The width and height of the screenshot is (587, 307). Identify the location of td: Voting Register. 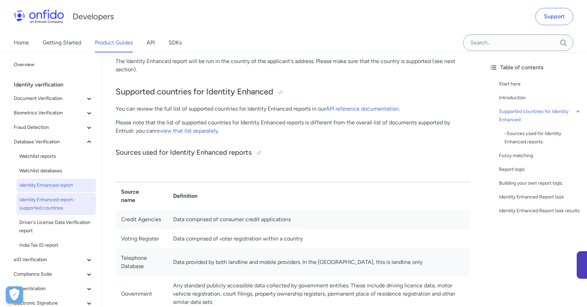
(141, 238).